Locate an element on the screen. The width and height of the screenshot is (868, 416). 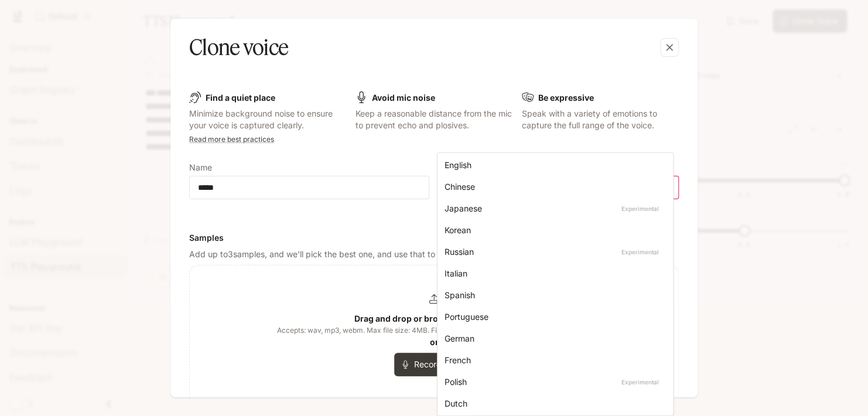
div: Japanese is located at coordinates (553, 208).